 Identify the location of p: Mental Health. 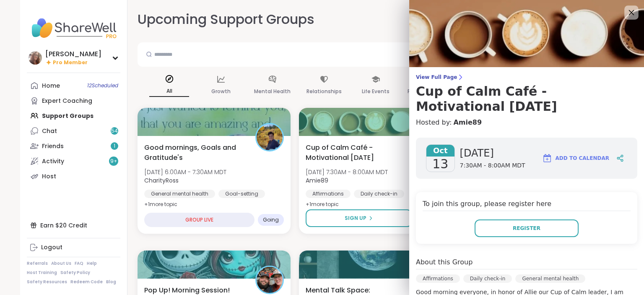
(272, 92).